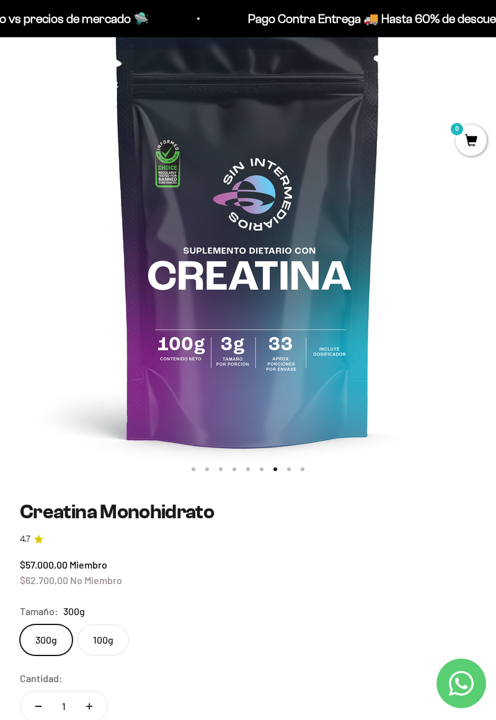 This screenshot has height=720, width=496. I want to click on legend: Tamaño:, so click(39, 611).